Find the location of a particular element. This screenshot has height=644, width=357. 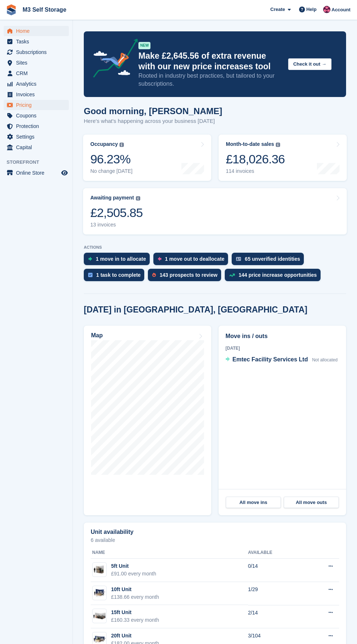

div: 1 move out to deallocate is located at coordinates (194, 259).